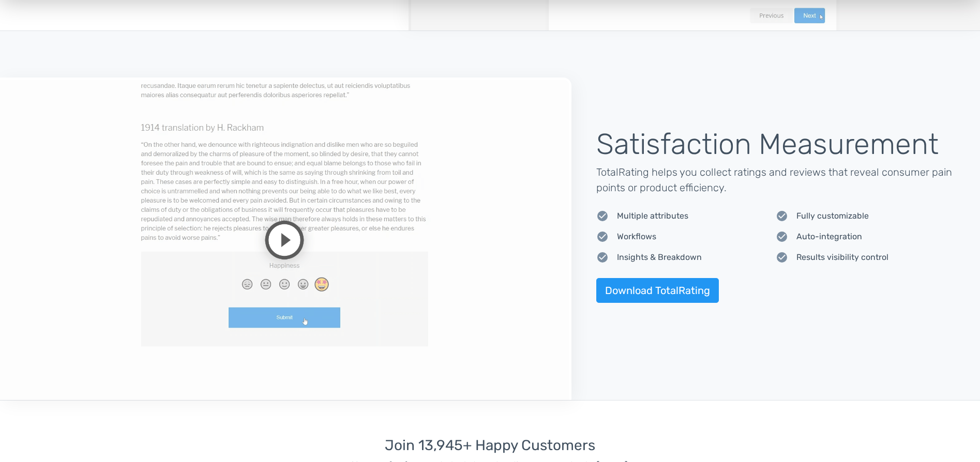 The height and width of the screenshot is (462, 980). What do you see at coordinates (842, 257) in the screenshot?
I see `span: Results visibility control` at bounding box center [842, 257].